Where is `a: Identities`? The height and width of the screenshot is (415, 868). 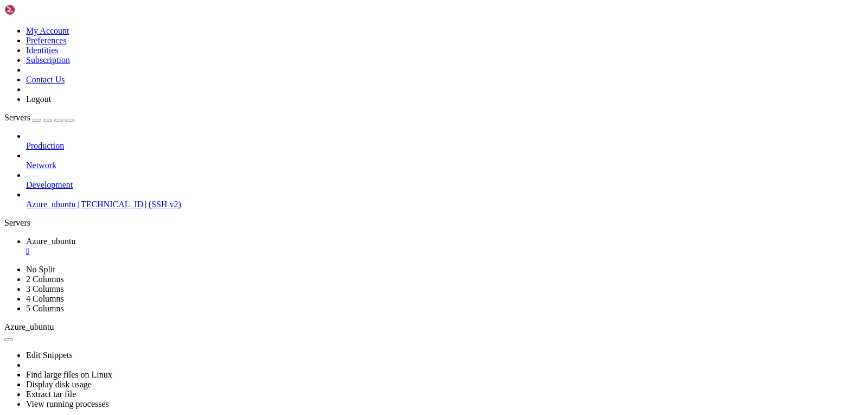 a: Identities is located at coordinates (42, 50).